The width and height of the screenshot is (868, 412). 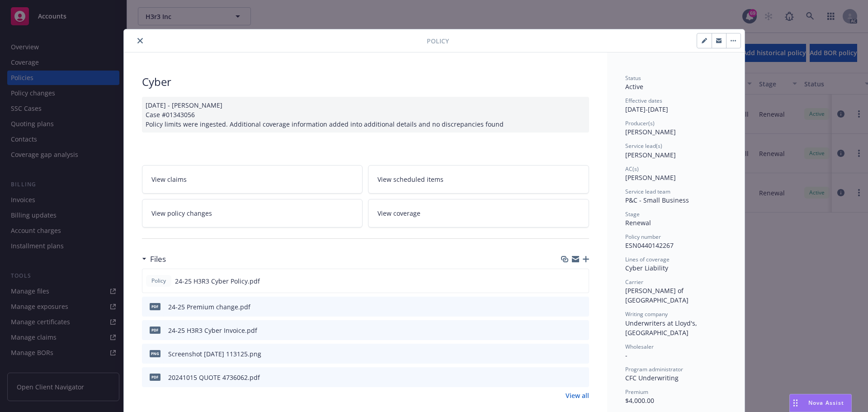 I want to click on span: $4,000.00, so click(x=640, y=400).